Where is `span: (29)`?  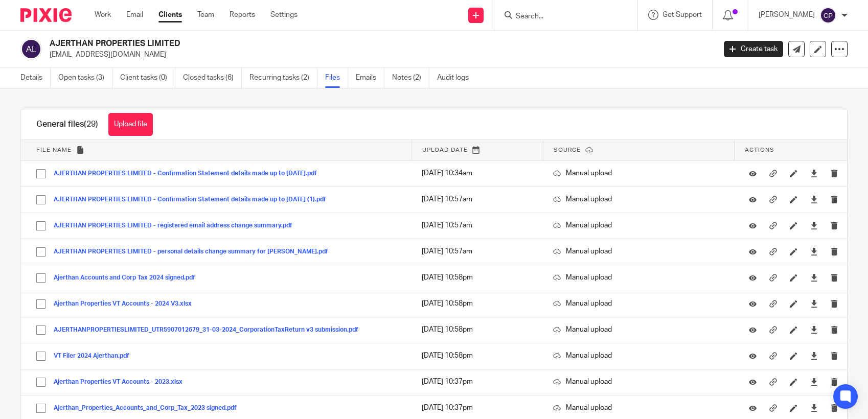 span: (29) is located at coordinates (91, 124).